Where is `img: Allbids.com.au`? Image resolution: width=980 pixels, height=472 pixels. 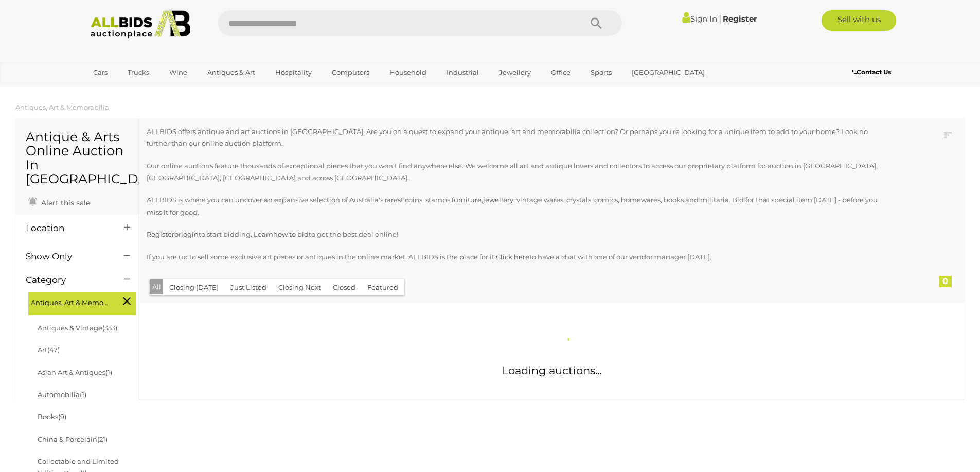 img: Allbids.com.au is located at coordinates (140, 24).